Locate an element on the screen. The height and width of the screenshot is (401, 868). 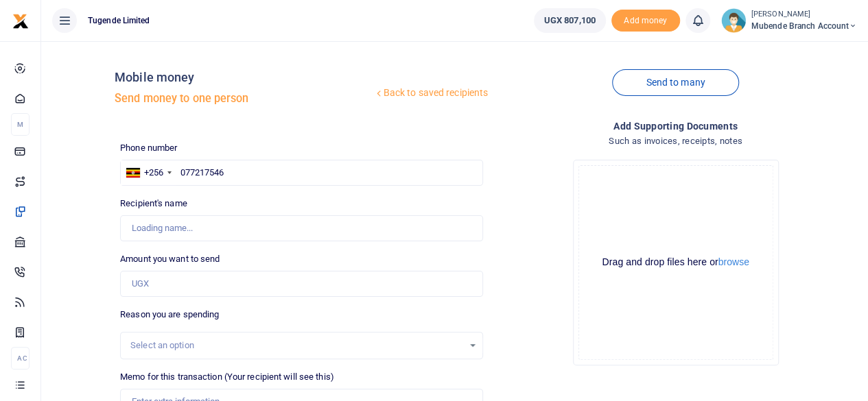
div: Uganda: +256 is located at coordinates (148, 172).